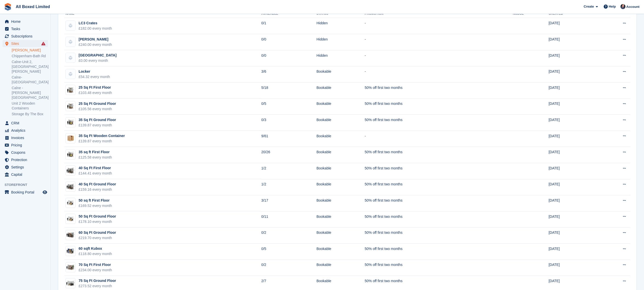 This screenshot has height=290, width=644. Describe the element at coordinates (26, 44) in the screenshot. I see `span: Sites` at that location.